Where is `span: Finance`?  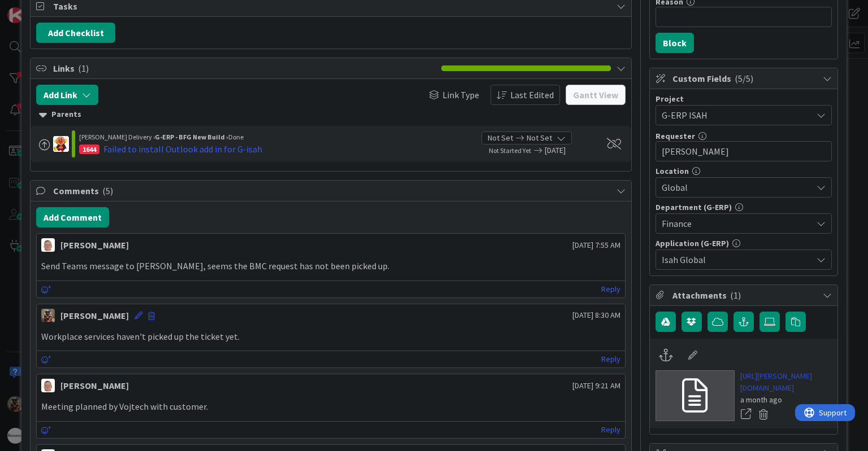
span: Finance is located at coordinates (737, 224).